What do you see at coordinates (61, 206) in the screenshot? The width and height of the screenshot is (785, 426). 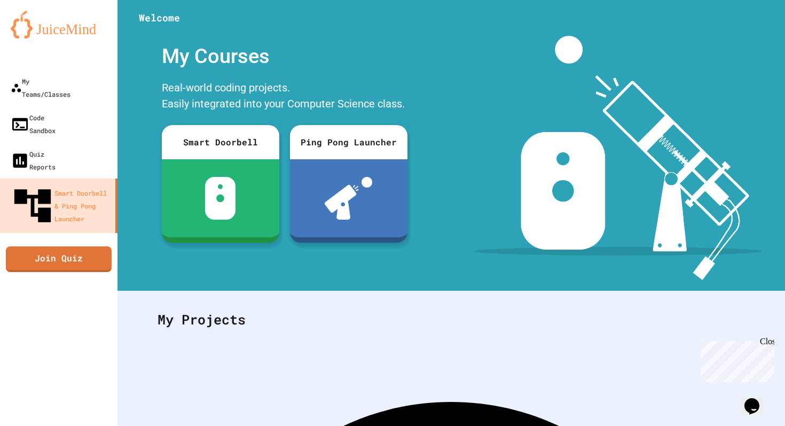 I see `div: Smart Doorbell & Ping Pong Launcher` at bounding box center [61, 206].